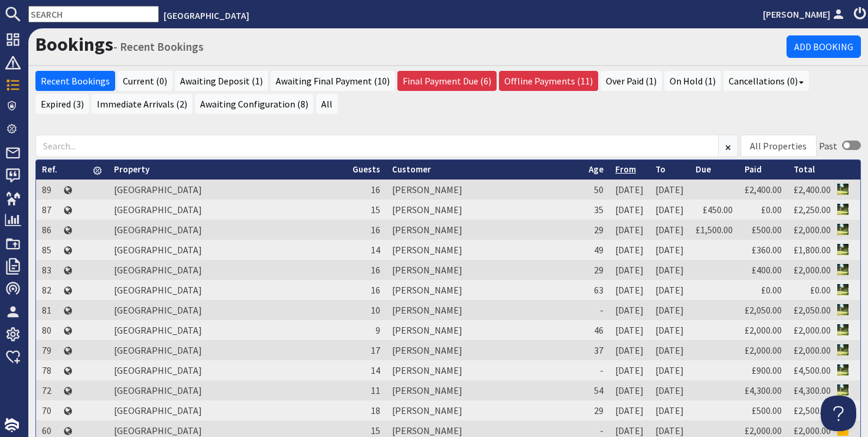  I want to click on a: Final Payment Due (6), so click(447, 81).